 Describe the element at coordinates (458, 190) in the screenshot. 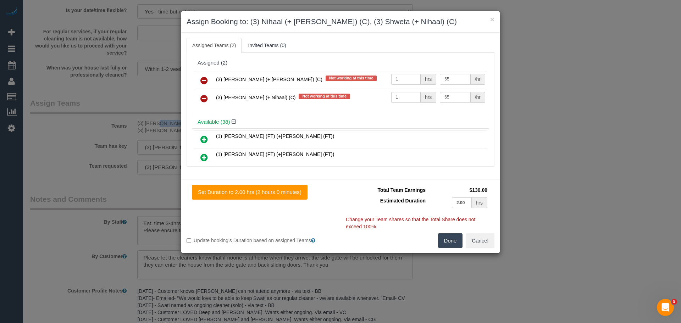

I see `td: $130.00` at that location.